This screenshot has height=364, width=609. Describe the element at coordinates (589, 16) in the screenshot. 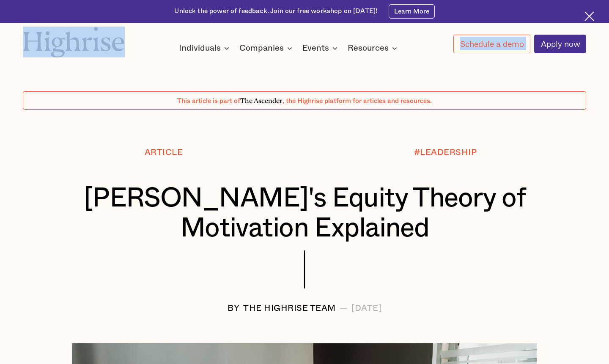

I see `img: Cross icon` at that location.